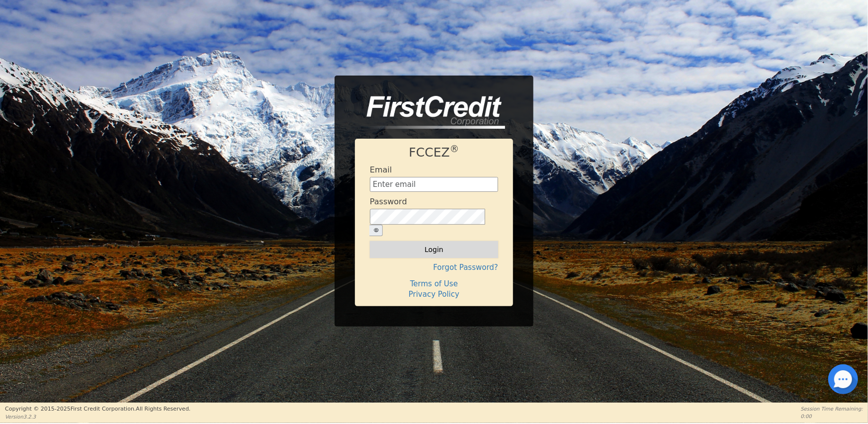 The width and height of the screenshot is (868, 424). Describe the element at coordinates (434, 184) in the screenshot. I see `input: Enter email` at that location.